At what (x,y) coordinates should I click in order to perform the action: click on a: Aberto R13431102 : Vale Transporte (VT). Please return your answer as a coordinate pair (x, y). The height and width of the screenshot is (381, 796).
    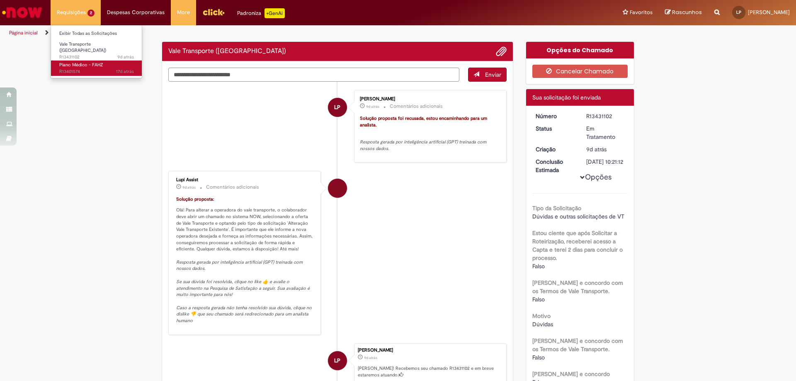
    Looking at the image, I should click on (97, 49).